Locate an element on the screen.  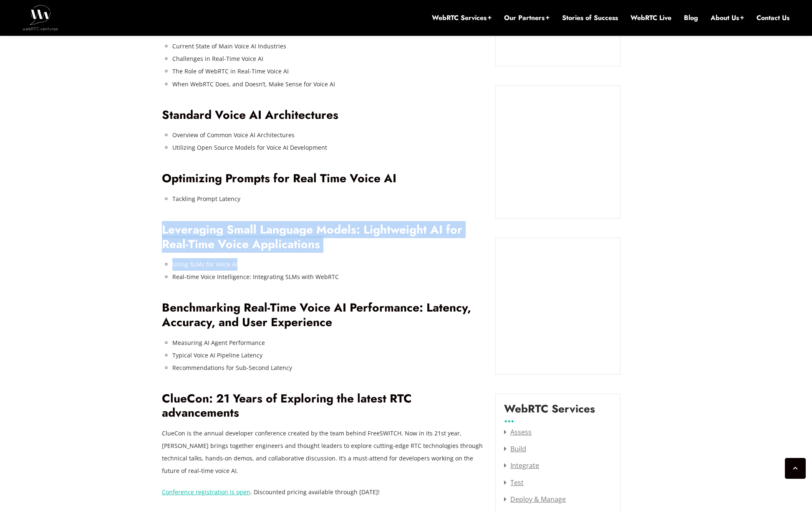
li: Current State of Main Voice AI Industries is located at coordinates (328, 46).